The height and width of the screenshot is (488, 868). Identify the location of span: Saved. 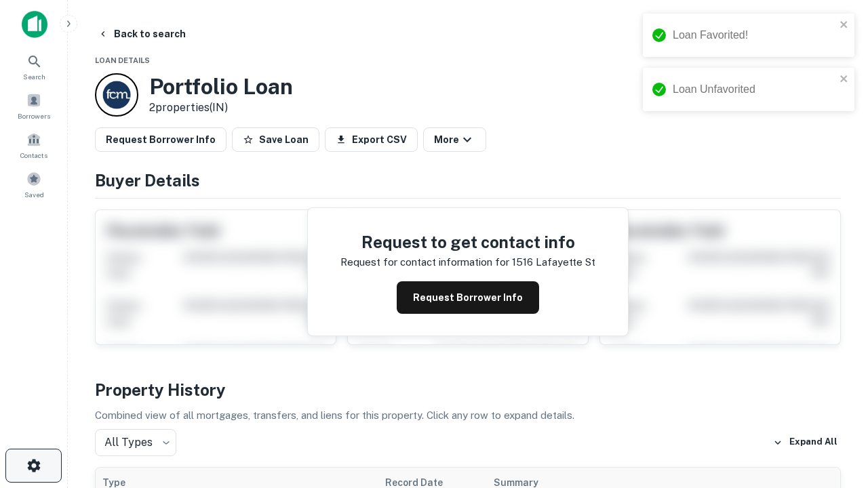
(34, 194).